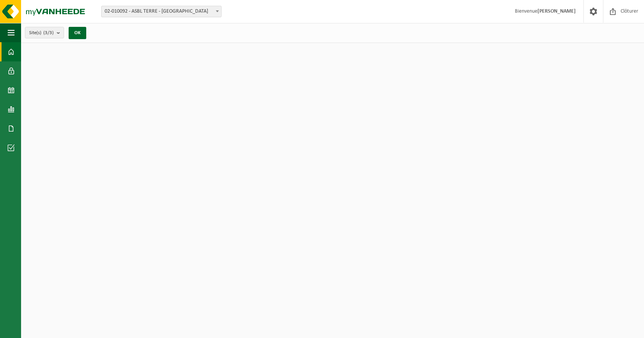 The width and height of the screenshot is (644, 338). Describe the element at coordinates (41, 33) in the screenshot. I see `span: Site(s)` at that location.